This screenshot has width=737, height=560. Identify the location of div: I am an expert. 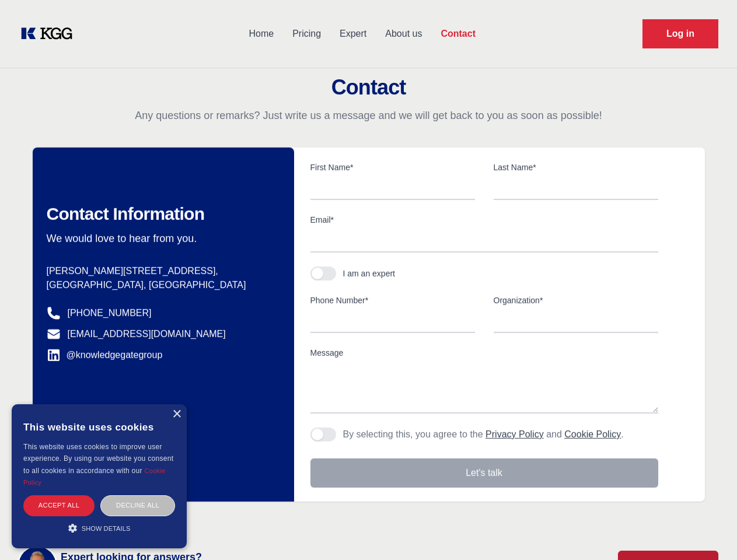
(370, 273).